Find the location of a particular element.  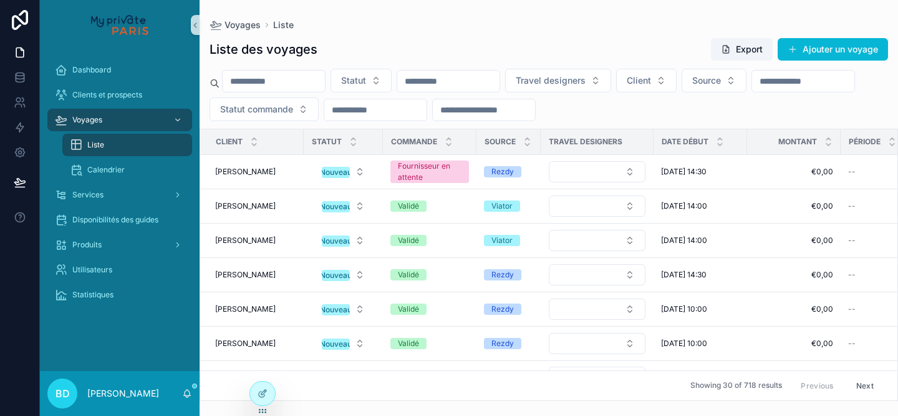

span: Source is located at coordinates (707, 80).